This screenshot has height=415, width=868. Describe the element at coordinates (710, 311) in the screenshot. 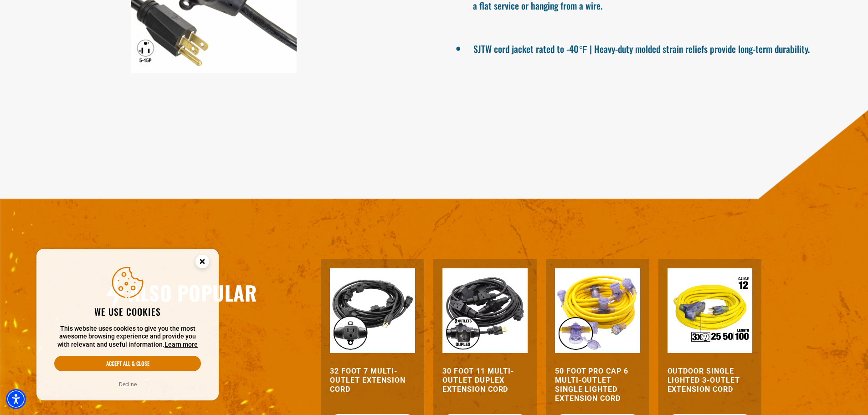

I see `img: Outdoor Single Lighted 3-Outlet Extension Cord` at that location.